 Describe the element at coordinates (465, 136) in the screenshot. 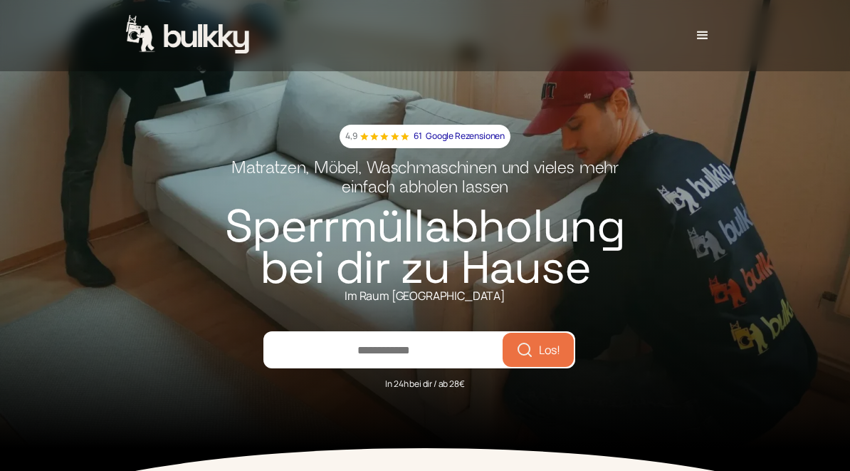

I see `p: Google Rezensionen` at that location.